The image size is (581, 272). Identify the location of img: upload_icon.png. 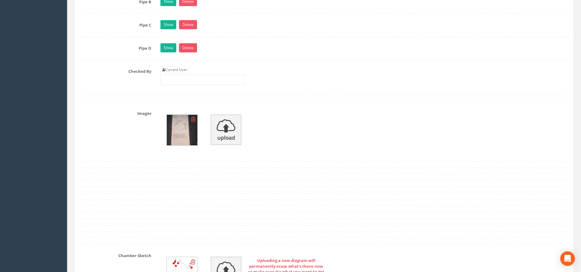
(226, 130).